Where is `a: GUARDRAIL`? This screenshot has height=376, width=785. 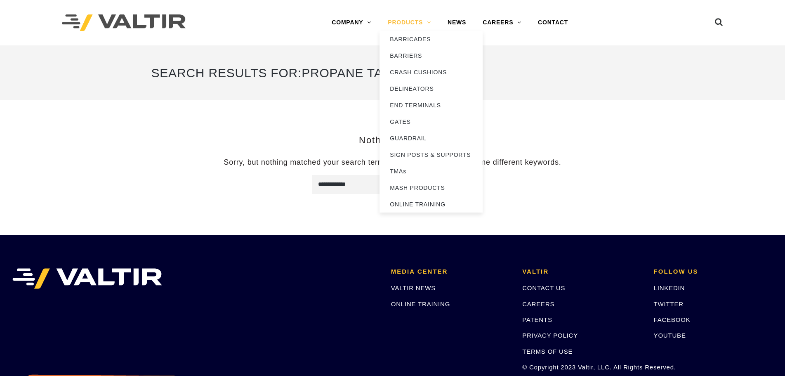
a: GUARDRAIL is located at coordinates (431, 138).